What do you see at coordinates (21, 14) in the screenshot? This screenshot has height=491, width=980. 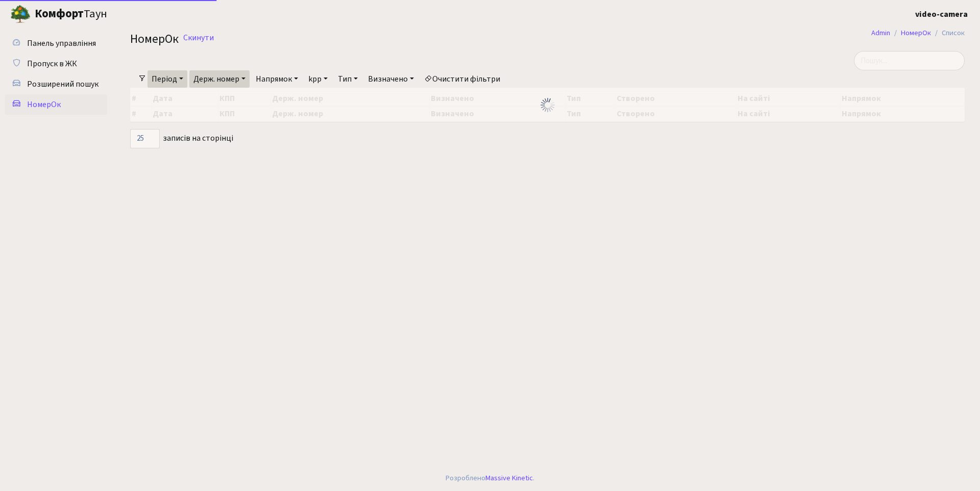 I see `img: logo.png` at bounding box center [21, 14].